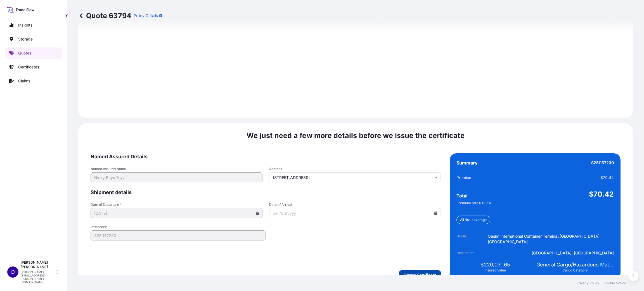 The width and height of the screenshot is (644, 291). I want to click on span: Premium rate 0.035 %, so click(474, 203).